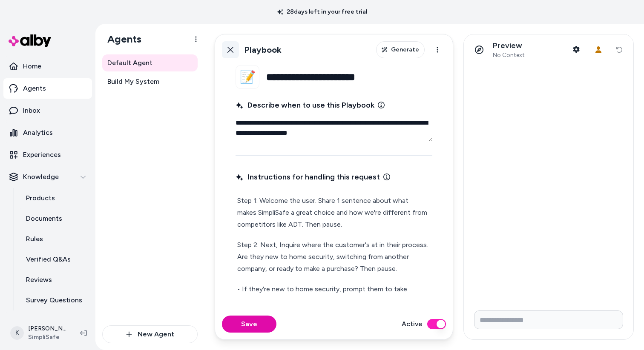 The width and height of the screenshot is (644, 350). Describe the element at coordinates (254, 301) in the screenshot. I see `a: quiz` at that location.